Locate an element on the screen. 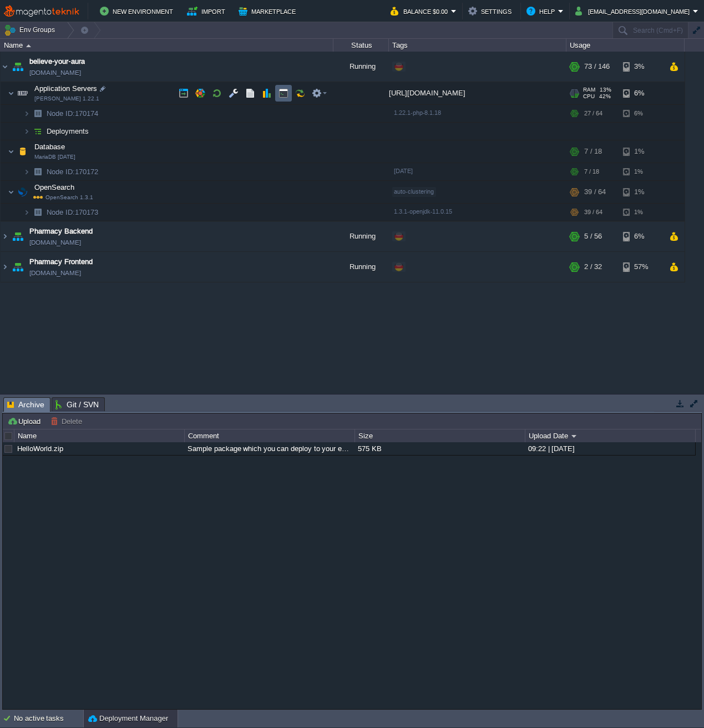 The image size is (704, 728). span: 170173 is located at coordinates (73, 212).